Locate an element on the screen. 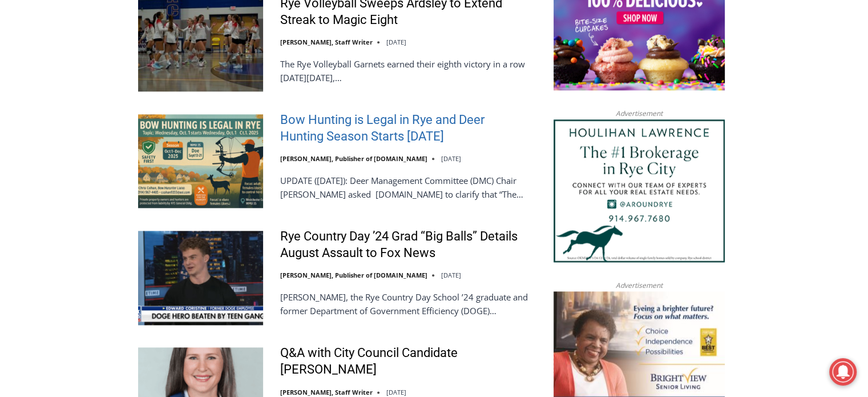  a: Rye Country Day ’24 Grad “Big Balls” Details August Assault to Fox News is located at coordinates (405, 244).